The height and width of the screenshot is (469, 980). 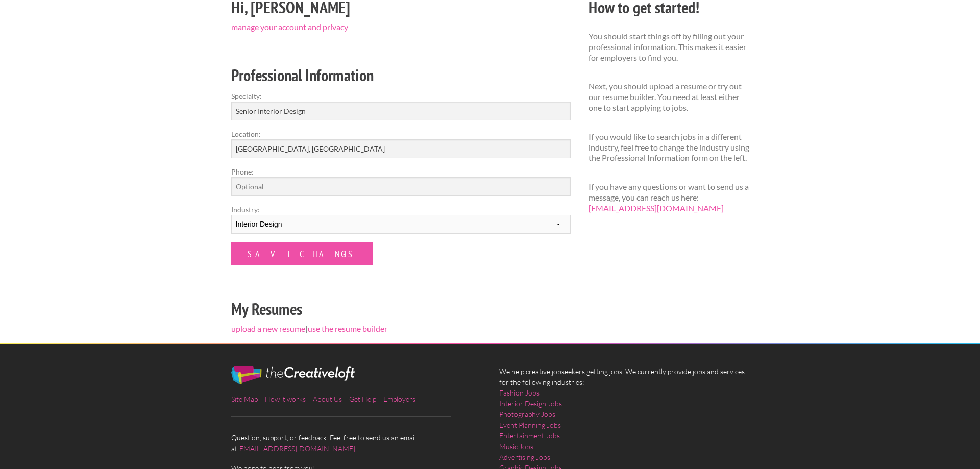 I want to click on p: You should start things off by filling out your professional information. This makes it easier fo..., so click(x=669, y=47).